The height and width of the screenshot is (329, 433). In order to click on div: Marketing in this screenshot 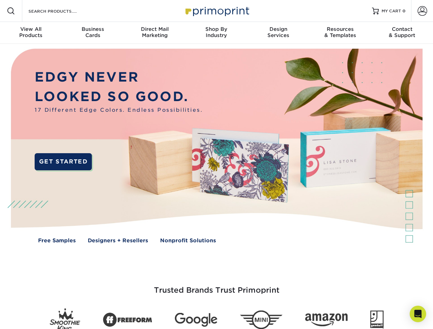, I will do `click(155, 32)`.